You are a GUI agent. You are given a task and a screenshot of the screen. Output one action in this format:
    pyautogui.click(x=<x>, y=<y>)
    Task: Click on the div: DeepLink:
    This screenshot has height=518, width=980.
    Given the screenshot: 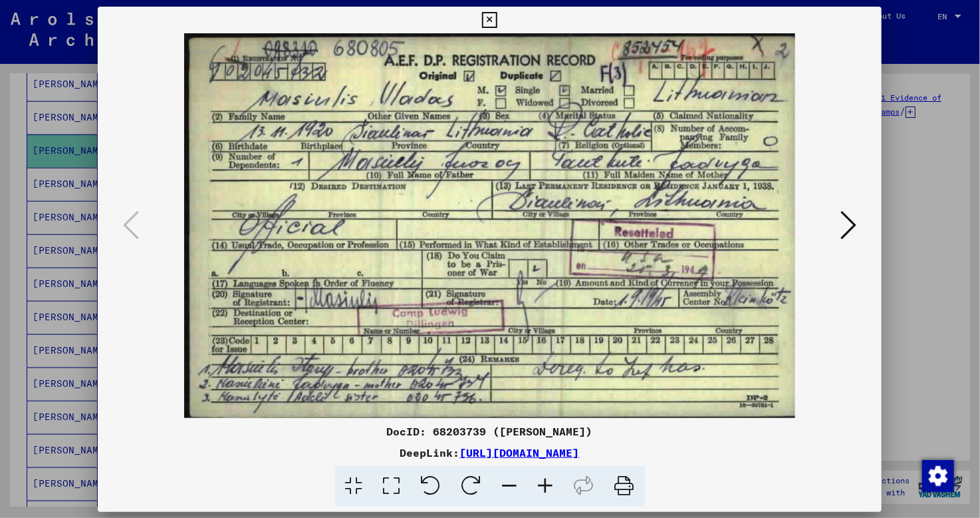 What is the action you would take?
    pyautogui.click(x=490, y=453)
    